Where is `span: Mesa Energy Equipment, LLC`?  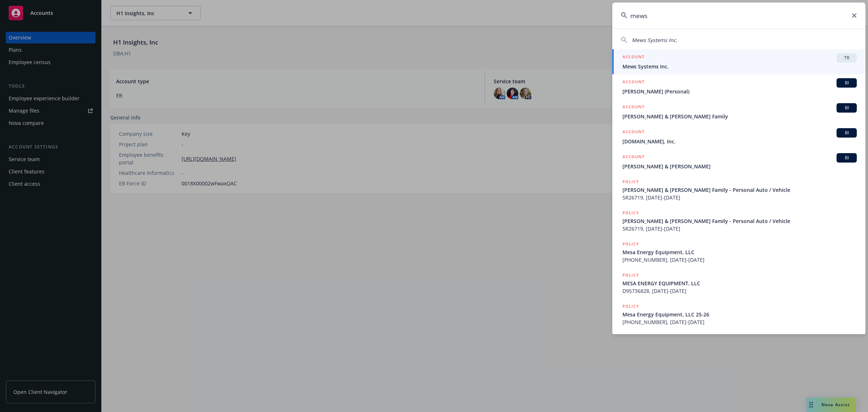 span: Mesa Energy Equipment, LLC is located at coordinates (740, 251).